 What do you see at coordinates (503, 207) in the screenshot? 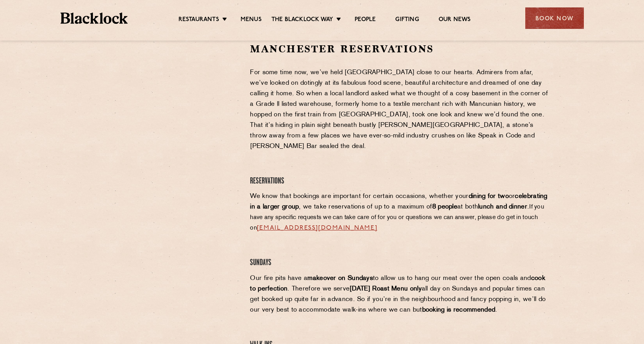
I see `strong: lunch and dinner` at bounding box center [503, 207].